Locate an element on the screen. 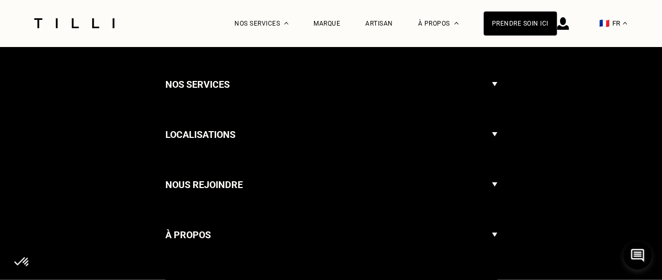 The height and width of the screenshot is (280, 662). img: icône connexion is located at coordinates (562, 24).